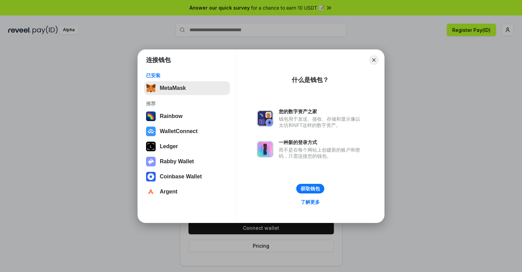  What do you see at coordinates (169, 146) in the screenshot?
I see `div: Ledger` at bounding box center [169, 146].